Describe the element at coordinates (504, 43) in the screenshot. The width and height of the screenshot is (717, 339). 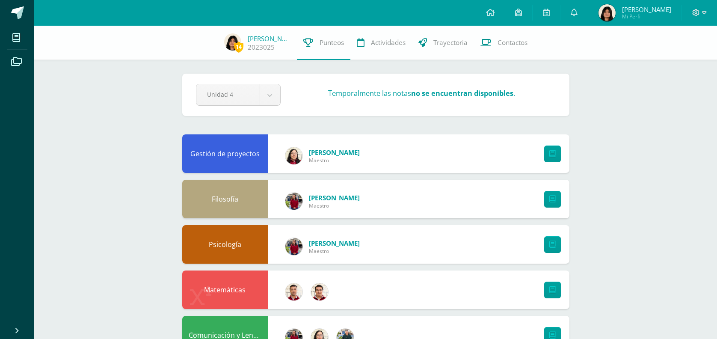
I see `a: Contactos` at that location.